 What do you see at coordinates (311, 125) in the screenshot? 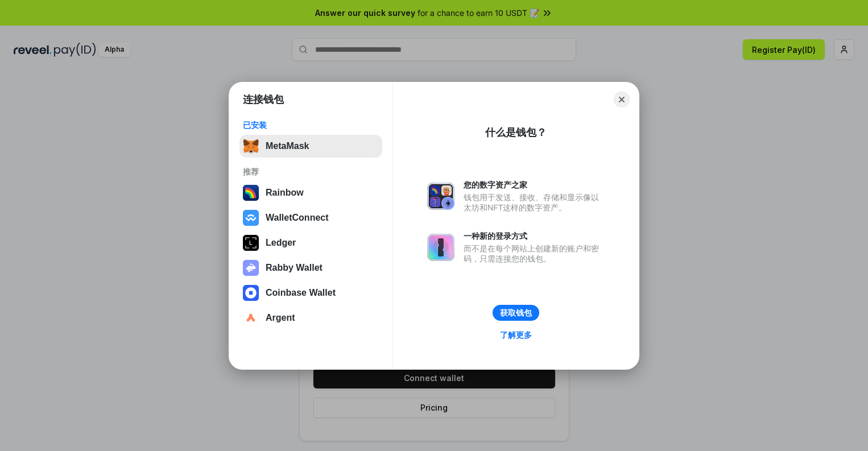
I see `div: 已安装` at bounding box center [311, 125].